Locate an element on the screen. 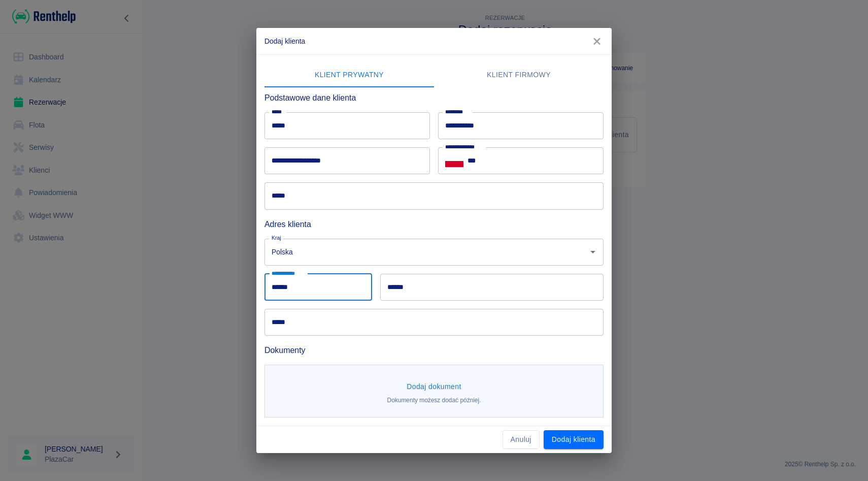 Image resolution: width=868 pixels, height=481 pixels. button: Klient prywatny is located at coordinates (349, 75).